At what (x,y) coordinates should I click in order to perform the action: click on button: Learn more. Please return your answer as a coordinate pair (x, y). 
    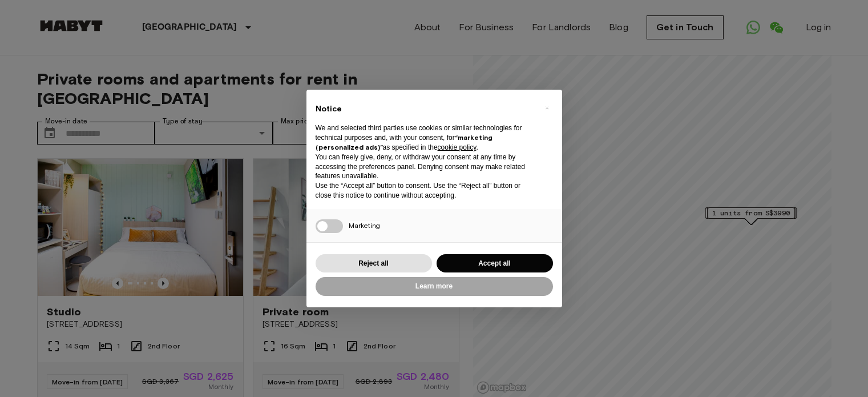
    Looking at the image, I should click on (435, 286).